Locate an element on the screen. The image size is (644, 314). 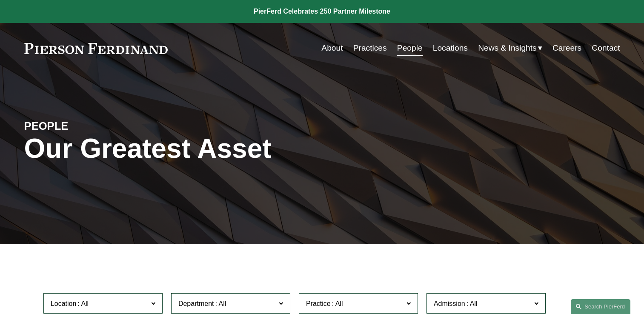
a: Search this site is located at coordinates (600, 306).